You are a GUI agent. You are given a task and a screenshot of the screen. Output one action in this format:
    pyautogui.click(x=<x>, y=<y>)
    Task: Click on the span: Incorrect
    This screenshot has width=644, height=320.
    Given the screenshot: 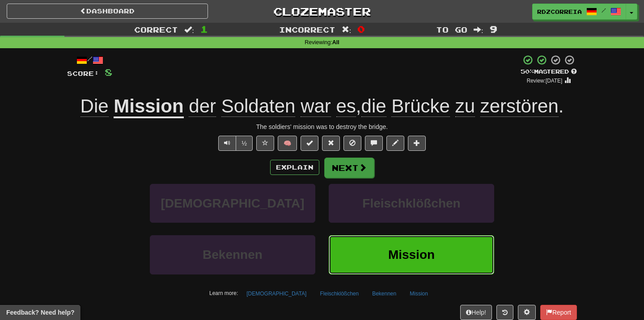 What is the action you would take?
    pyautogui.click(x=307, y=29)
    